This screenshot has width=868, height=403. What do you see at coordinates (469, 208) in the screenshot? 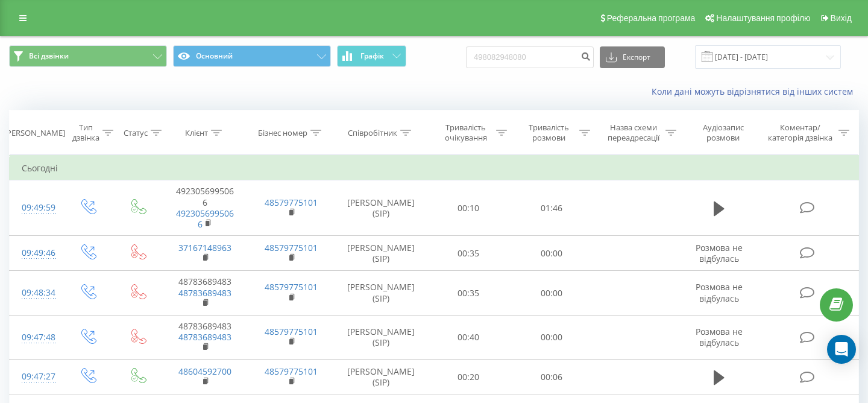
I see `td: 00:10` at bounding box center [469, 208].